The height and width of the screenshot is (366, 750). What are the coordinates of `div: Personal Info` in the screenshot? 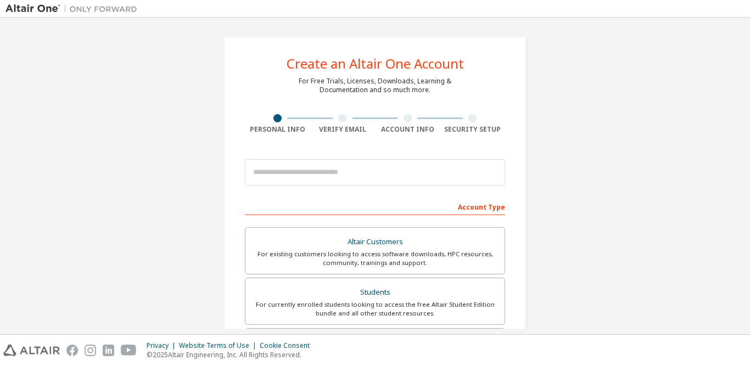 It's located at (277, 130).